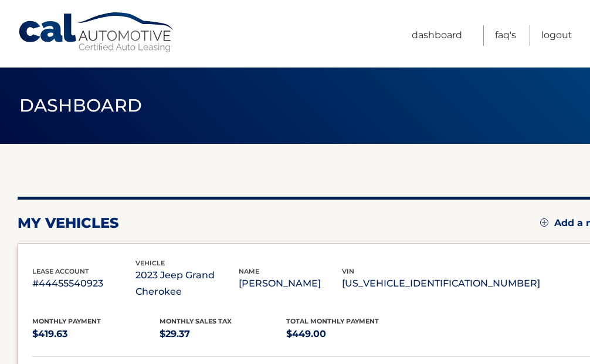  What do you see at coordinates (223, 334) in the screenshot?
I see `p: $29.37` at bounding box center [223, 334].